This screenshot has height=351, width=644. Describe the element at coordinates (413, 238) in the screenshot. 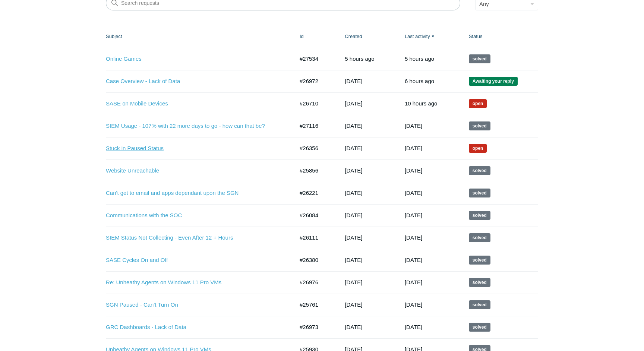

I see `time: 08/07/2025, 17:02` at that location.